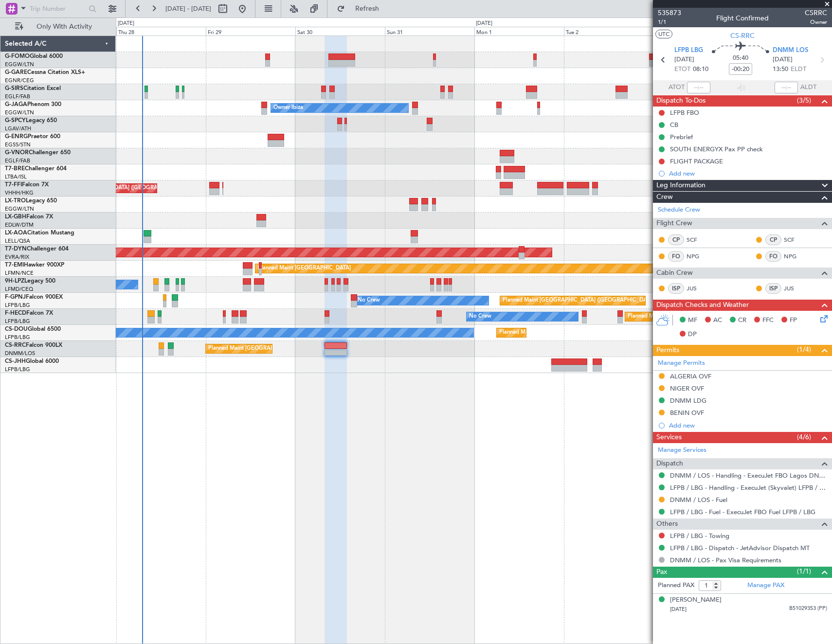  I want to click on span: CS-RRC, so click(15, 345).